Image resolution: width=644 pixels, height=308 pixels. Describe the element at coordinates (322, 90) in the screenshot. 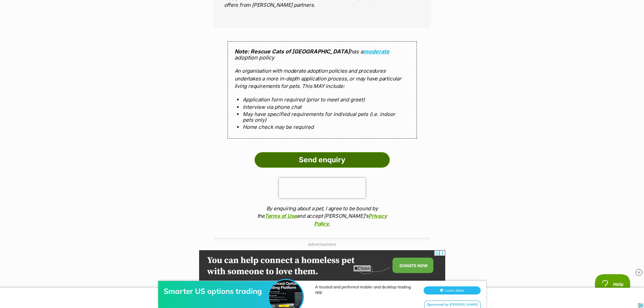

I see `div: has a adoption policy` at that location.